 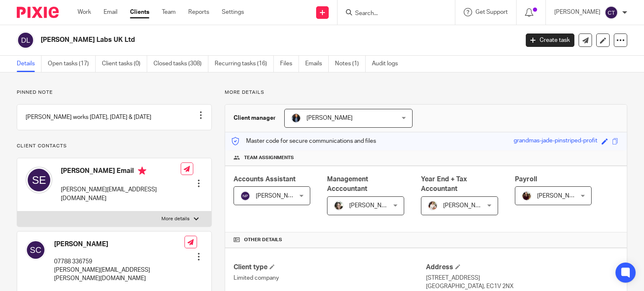 What do you see at coordinates (522, 267) in the screenshot?
I see `h4: Address` at bounding box center [522, 267].